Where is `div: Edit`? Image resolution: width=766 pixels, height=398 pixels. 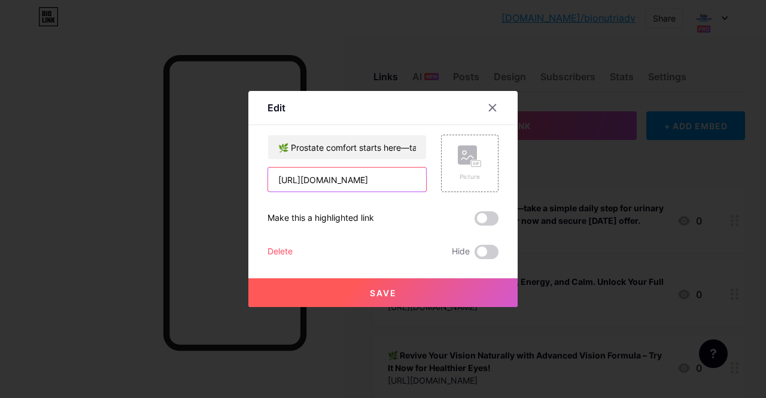
div: Edit is located at coordinates (277, 108).